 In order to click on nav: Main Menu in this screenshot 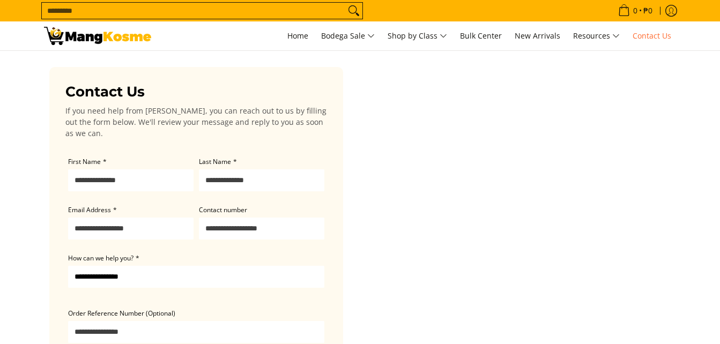, I will do `click(419, 36)`.